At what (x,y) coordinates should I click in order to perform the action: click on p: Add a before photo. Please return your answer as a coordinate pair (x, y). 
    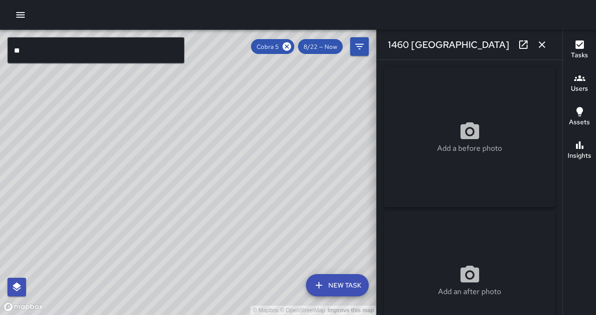
    Looking at the image, I should click on (469, 149).